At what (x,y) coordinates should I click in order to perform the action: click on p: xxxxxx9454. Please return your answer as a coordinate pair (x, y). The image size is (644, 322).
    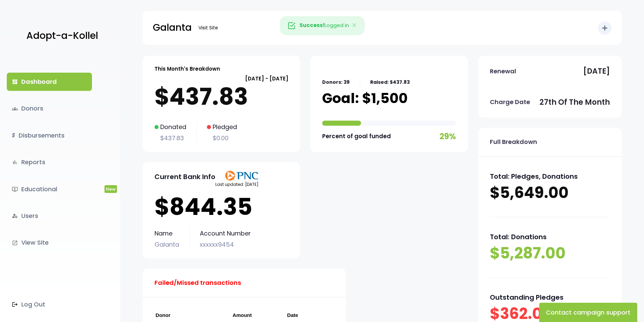
    Looking at the image, I should click on (225, 244).